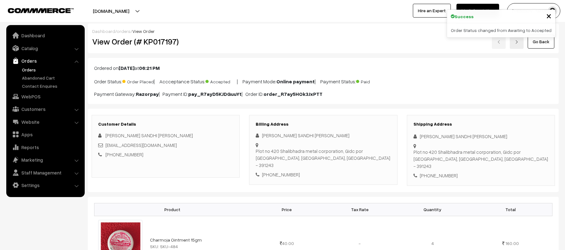 The image size is (565, 250). I want to click on h3: Shipping Address, so click(481, 124).